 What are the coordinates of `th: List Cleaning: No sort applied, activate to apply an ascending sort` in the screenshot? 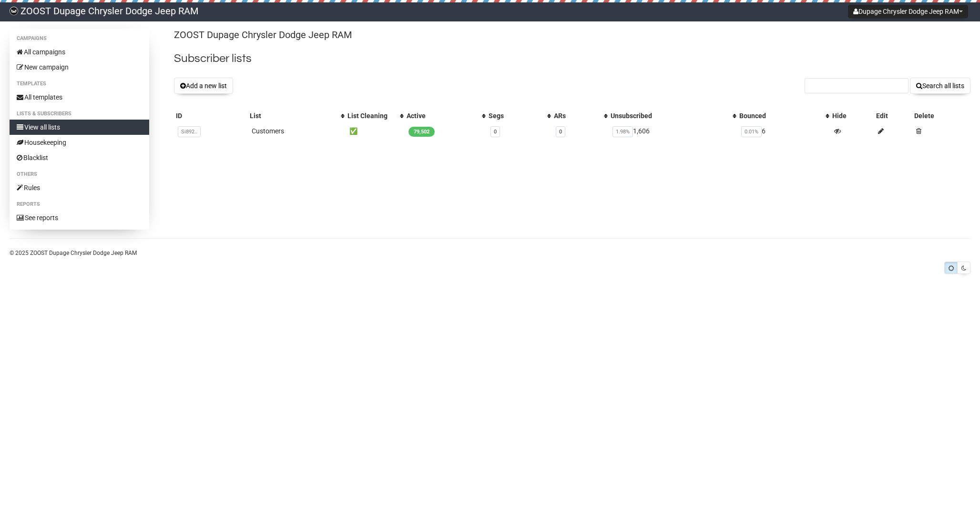 It's located at (375, 115).